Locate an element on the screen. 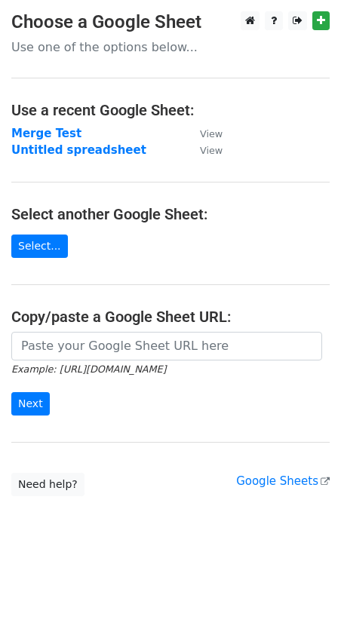 Image resolution: width=341 pixels, height=644 pixels. input: Paste your Google Sheet URL here is located at coordinates (167, 347).